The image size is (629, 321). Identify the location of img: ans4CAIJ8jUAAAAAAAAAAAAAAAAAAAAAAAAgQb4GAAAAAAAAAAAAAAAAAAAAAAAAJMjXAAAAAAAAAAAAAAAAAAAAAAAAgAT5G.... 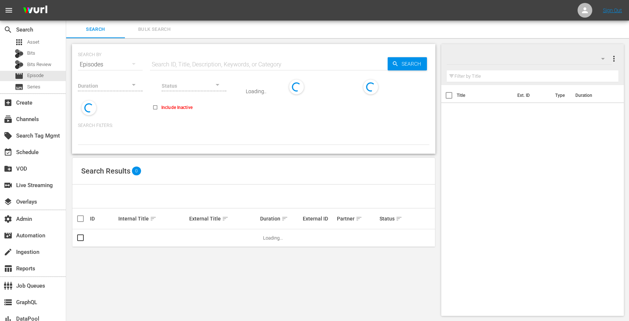
(35, 10).